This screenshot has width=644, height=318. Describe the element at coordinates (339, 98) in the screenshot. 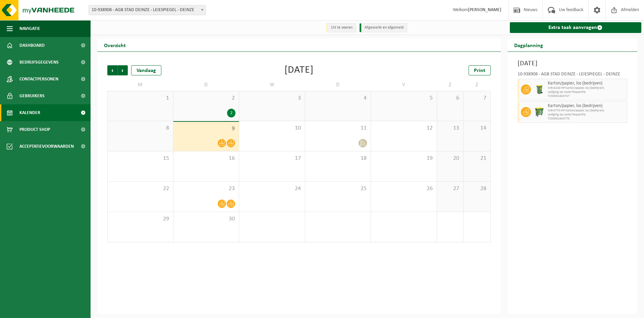

I see `span: 4` at that location.